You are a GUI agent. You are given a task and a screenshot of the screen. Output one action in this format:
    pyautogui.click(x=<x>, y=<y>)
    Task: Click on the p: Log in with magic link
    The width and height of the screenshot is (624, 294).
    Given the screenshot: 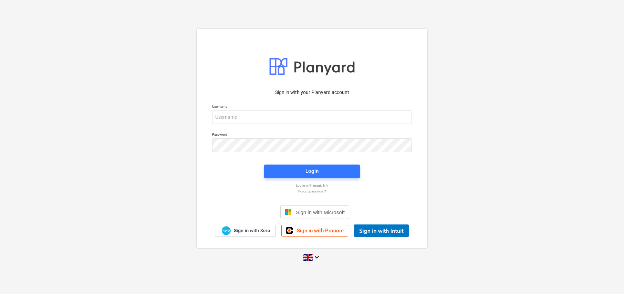 What is the action you would take?
    pyautogui.click(x=312, y=185)
    